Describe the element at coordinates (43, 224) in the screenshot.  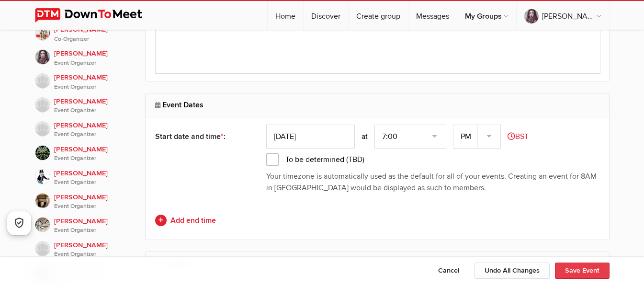
I see `img: Gary-H` at that location.